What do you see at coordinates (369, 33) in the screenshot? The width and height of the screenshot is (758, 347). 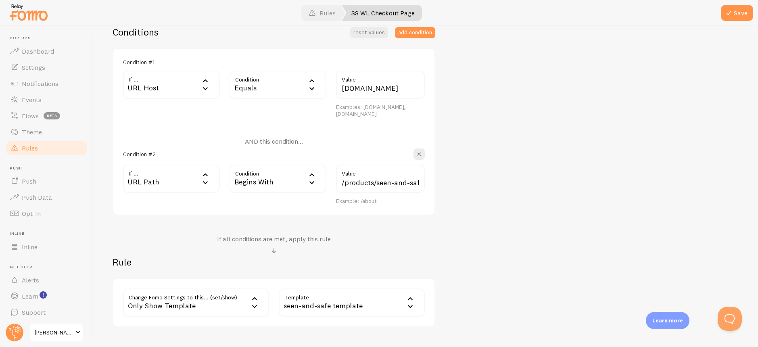 I see `button: reset values` at bounding box center [369, 33].